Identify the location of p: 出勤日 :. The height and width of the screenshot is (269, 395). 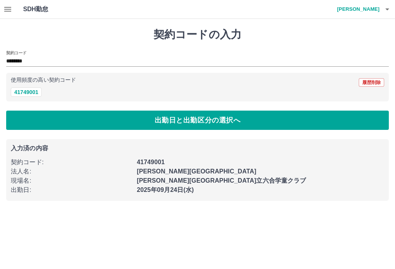
(71, 190).